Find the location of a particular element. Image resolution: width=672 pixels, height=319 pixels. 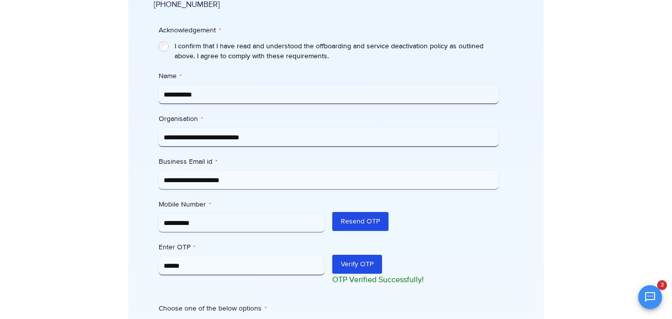

legend: Choose one of the below options is located at coordinates (212, 308).